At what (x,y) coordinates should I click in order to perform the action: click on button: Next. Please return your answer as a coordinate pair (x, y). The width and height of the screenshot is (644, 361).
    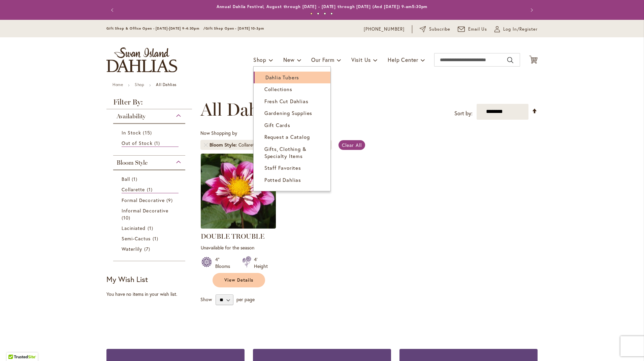
    Looking at the image, I should click on (531, 10).